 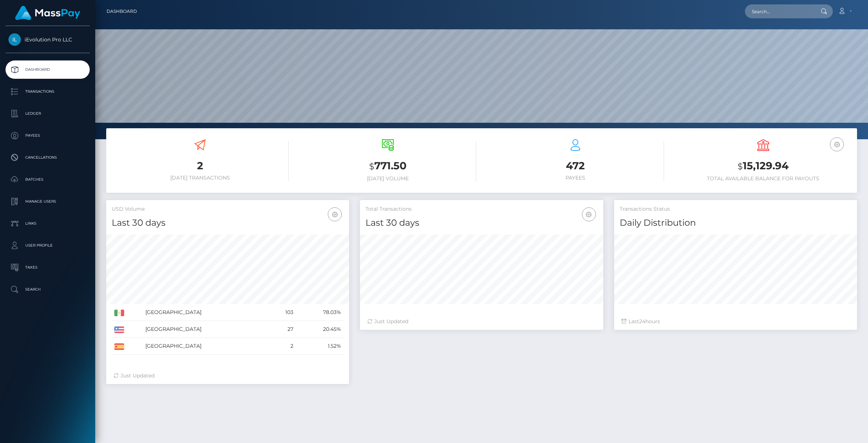 I want to click on a: Manage Users, so click(x=48, y=202).